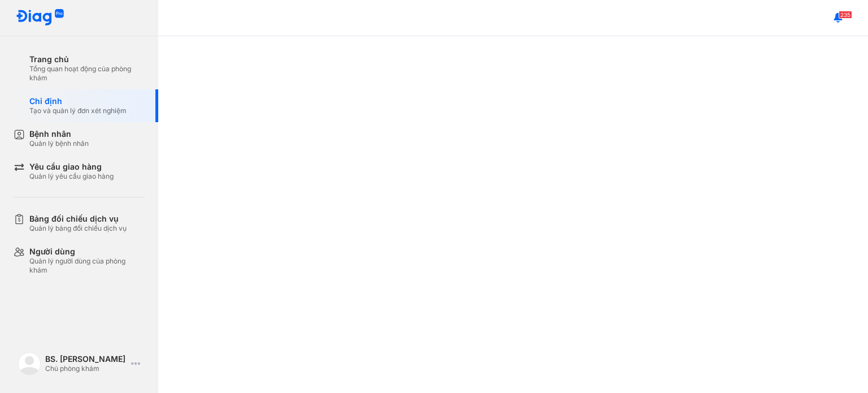 This screenshot has height=393, width=868. I want to click on div: Chủ phòng khám, so click(86, 368).